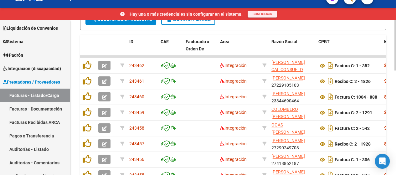 This screenshot has width=396, height=175. I want to click on span: Borrar Filtros, so click(188, 19).